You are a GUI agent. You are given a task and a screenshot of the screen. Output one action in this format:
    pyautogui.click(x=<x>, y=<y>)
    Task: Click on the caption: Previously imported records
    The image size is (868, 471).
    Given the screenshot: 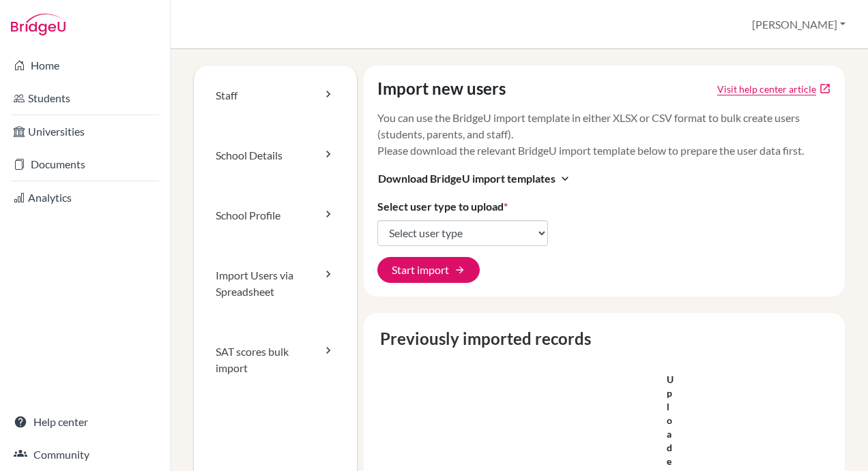 What is the action you would take?
    pyautogui.click(x=604, y=339)
    